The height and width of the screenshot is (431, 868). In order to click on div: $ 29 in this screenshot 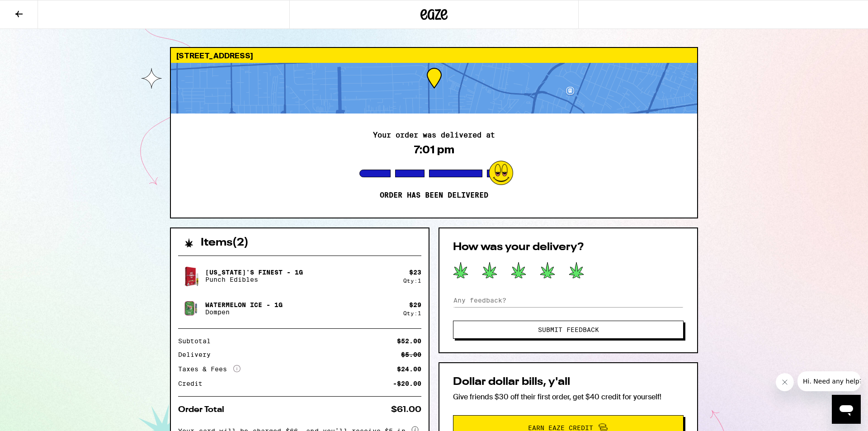, I will do `click(414, 305)`.